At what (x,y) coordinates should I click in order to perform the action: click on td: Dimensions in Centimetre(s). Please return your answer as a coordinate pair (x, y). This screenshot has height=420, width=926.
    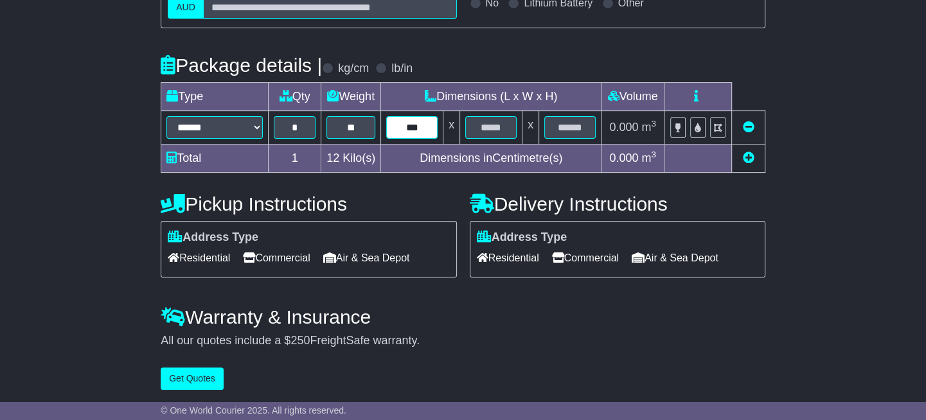
    Looking at the image, I should click on (491, 159).